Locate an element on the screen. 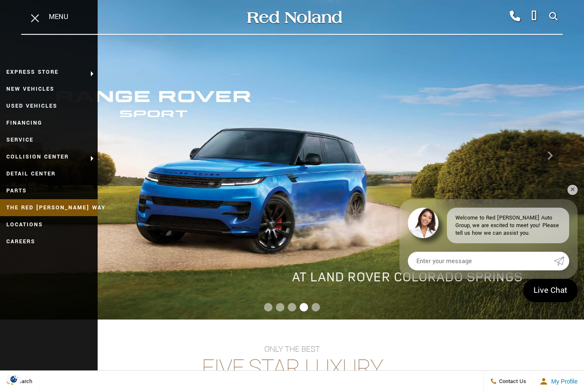 This screenshot has height=392, width=584. span: Go to slide 3 is located at coordinates (292, 307).